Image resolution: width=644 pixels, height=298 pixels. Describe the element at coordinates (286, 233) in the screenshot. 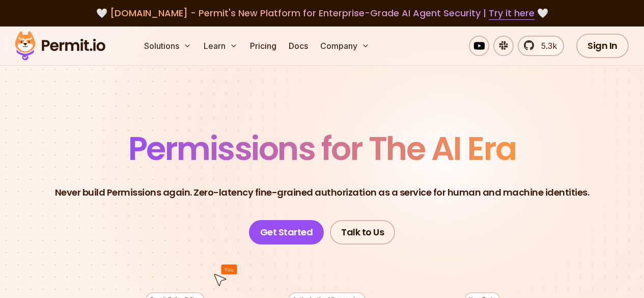

I see `a: Get Started` at that location.